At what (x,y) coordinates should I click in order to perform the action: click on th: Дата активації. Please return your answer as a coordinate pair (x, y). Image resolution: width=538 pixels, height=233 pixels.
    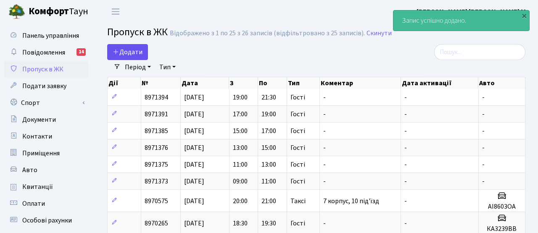
    Looking at the image, I should click on (440, 83).